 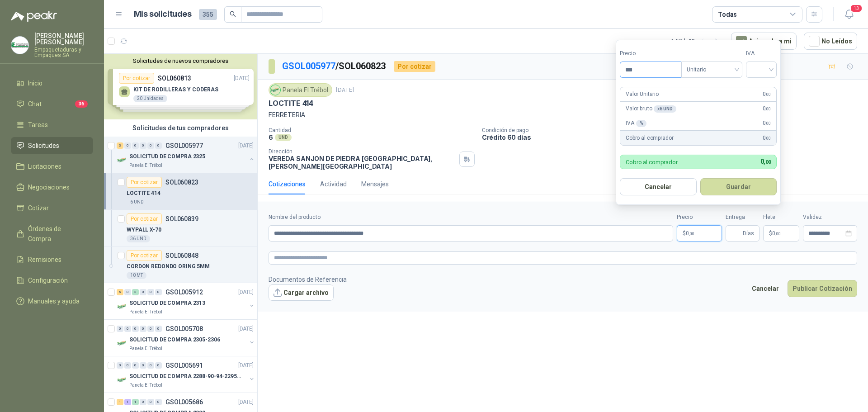 I want to click on p: Dirección, so click(x=362, y=152).